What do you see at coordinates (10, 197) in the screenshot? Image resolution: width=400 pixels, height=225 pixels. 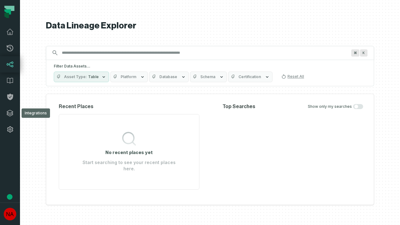 I see `div: Tooltip anchor` at bounding box center [10, 197].